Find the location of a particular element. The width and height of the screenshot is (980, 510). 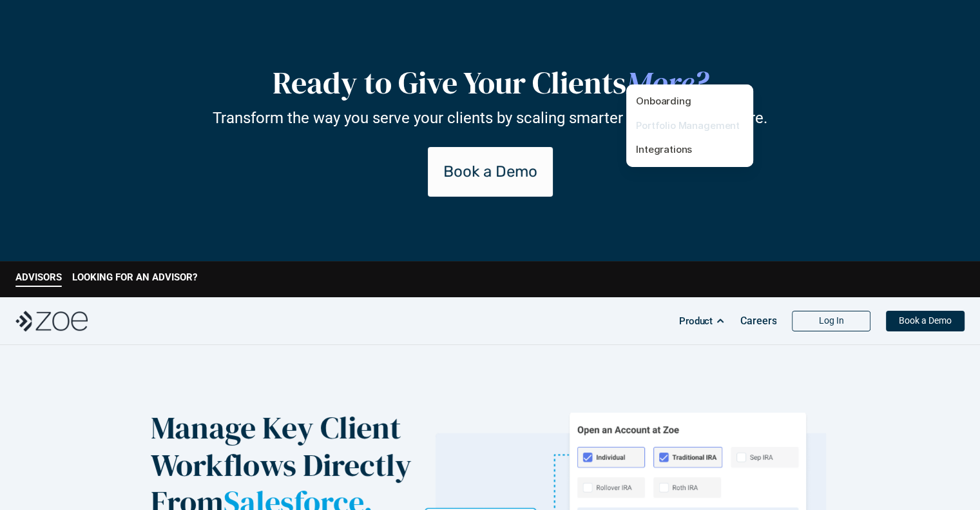

a: Integrations is located at coordinates (664, 149).